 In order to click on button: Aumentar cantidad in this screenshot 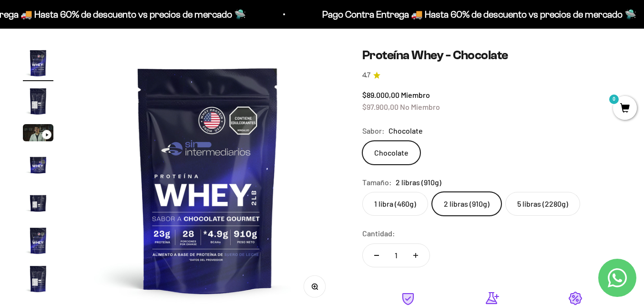, I will do `click(416, 255)`.